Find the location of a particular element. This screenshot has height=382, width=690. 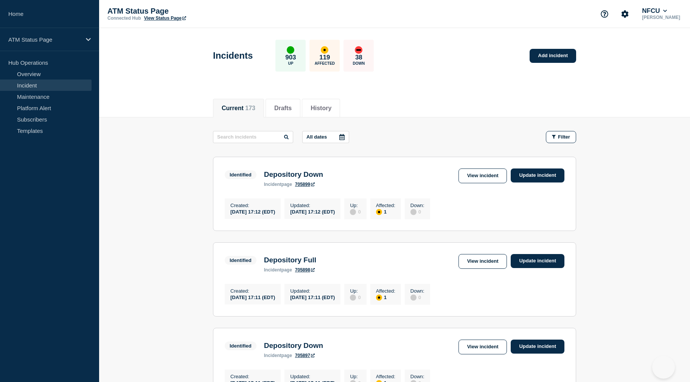

input: Search incidents is located at coordinates (253, 137).